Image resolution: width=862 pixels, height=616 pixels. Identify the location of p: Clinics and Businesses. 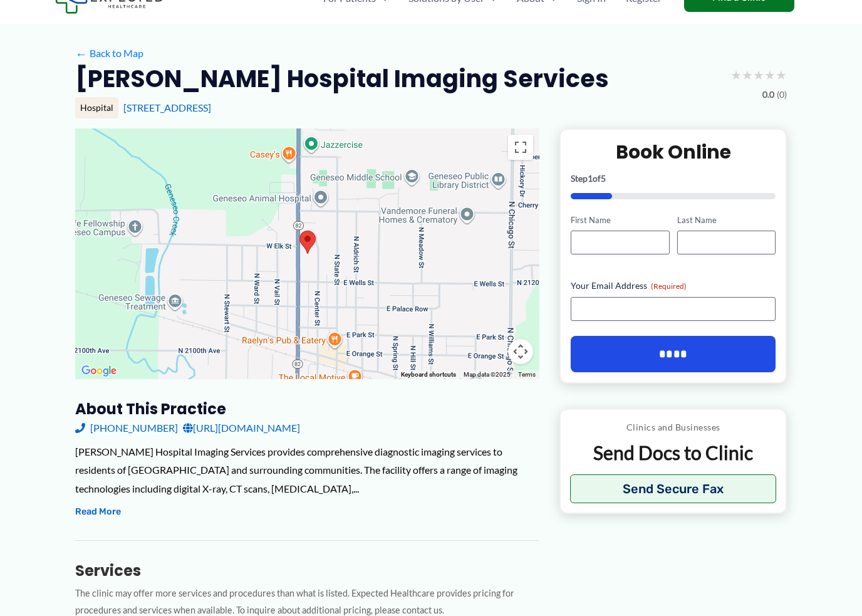
(673, 427).